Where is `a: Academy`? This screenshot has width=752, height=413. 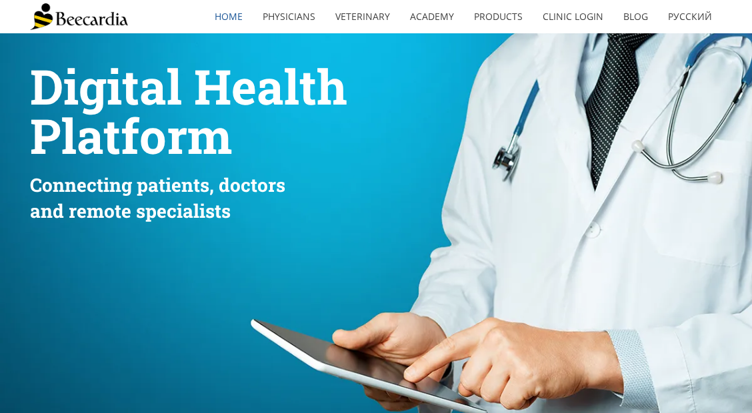
a: Academy is located at coordinates (432, 17).